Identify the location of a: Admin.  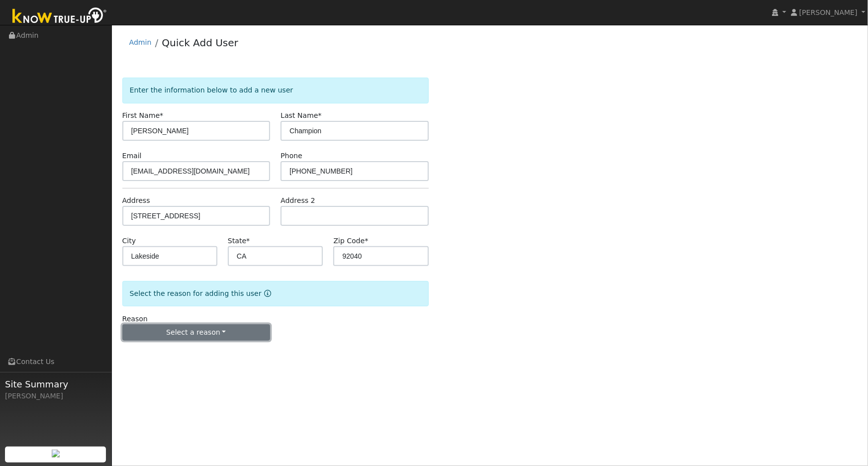
(140, 42).